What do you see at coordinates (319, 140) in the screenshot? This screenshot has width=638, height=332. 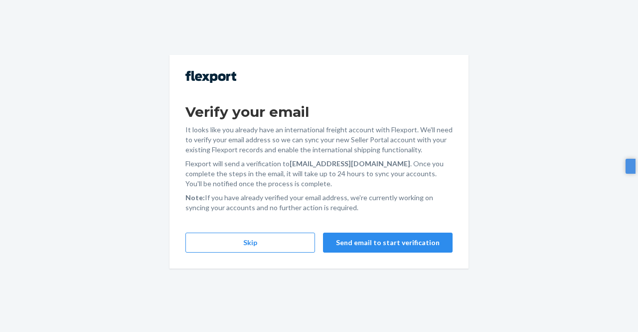 I see `p: It looks like you already have an international freight account with Flexport. We'll need to veri...` at bounding box center [319, 140].